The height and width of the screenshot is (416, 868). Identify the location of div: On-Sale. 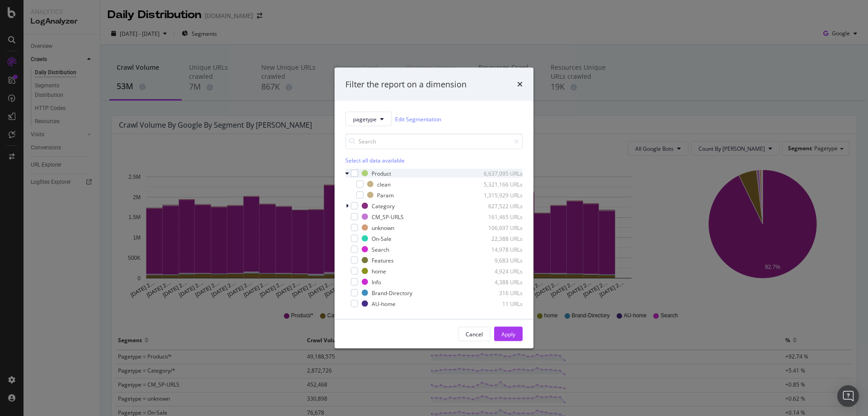
(382, 238).